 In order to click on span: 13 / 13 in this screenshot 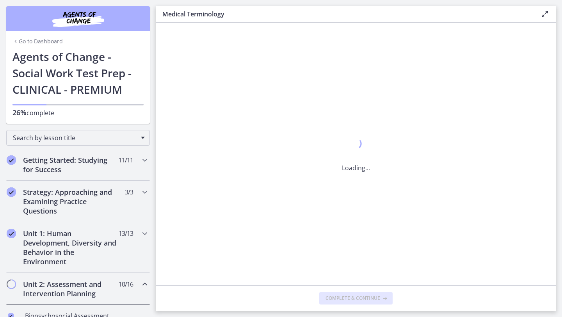, I will do `click(126, 233)`.